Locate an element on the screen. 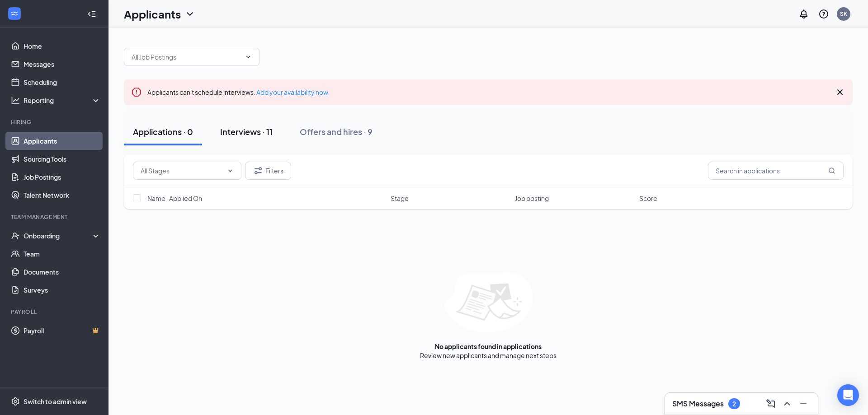  svg: ChevronUp is located at coordinates (787, 404).